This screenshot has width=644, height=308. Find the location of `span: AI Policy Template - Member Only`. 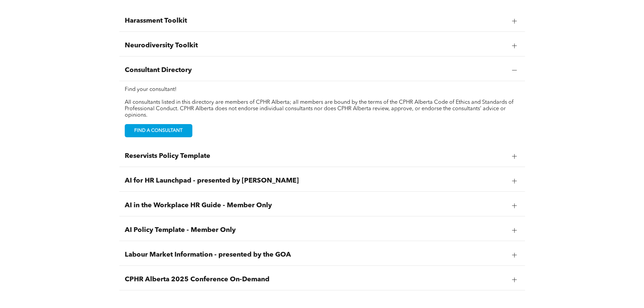

span: AI Policy Template - Member Only is located at coordinates (316, 230).